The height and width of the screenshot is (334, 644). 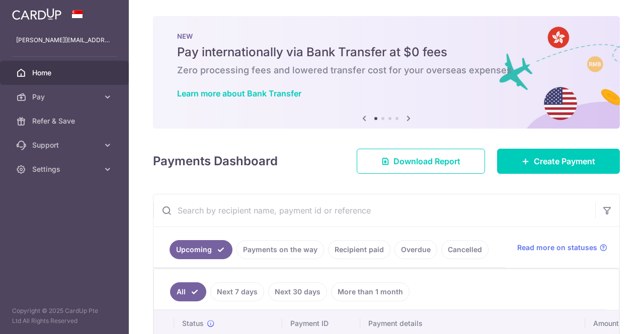 I want to click on span: Amount, so click(x=606, y=324).